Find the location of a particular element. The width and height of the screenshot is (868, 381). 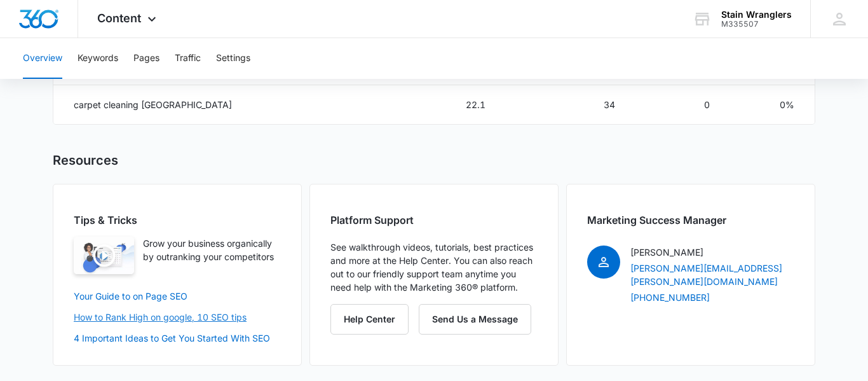

p: Grow your business organically by outranking your competitors is located at coordinates (212, 255).